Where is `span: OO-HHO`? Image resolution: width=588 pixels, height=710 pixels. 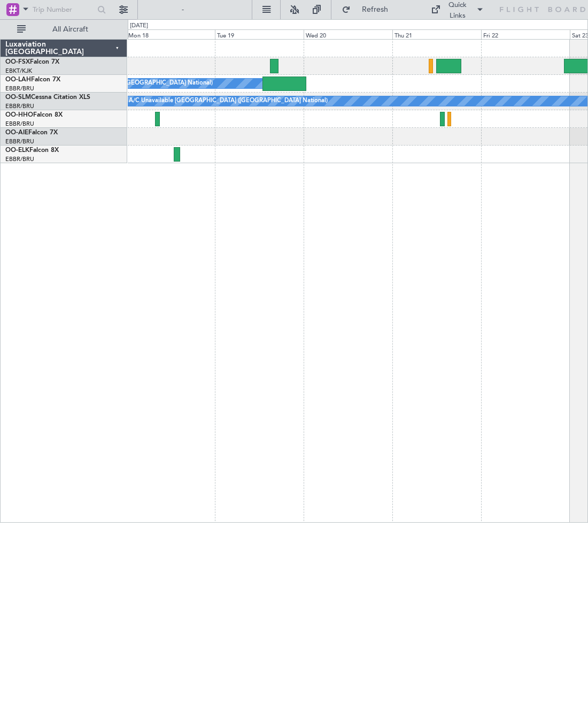
span: OO-HHO is located at coordinates (20, 115).